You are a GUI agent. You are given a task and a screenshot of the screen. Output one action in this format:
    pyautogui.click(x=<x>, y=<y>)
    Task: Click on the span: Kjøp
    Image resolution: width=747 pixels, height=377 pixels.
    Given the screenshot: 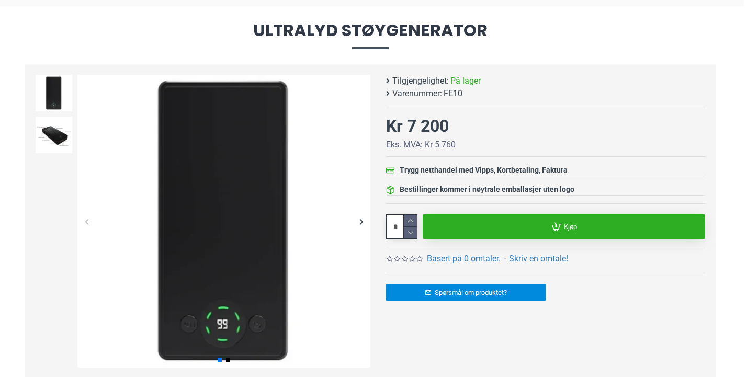 What is the action you would take?
    pyautogui.click(x=570, y=227)
    